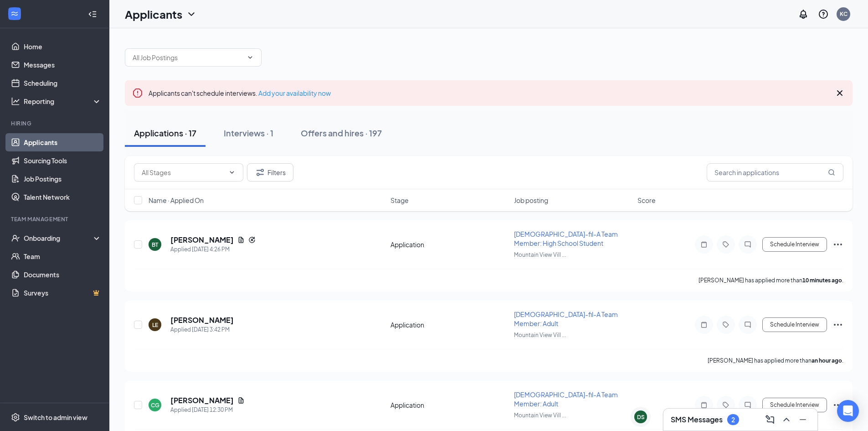  What do you see at coordinates (826, 360) in the screenshot?
I see `b: an hour ago` at bounding box center [826, 360].